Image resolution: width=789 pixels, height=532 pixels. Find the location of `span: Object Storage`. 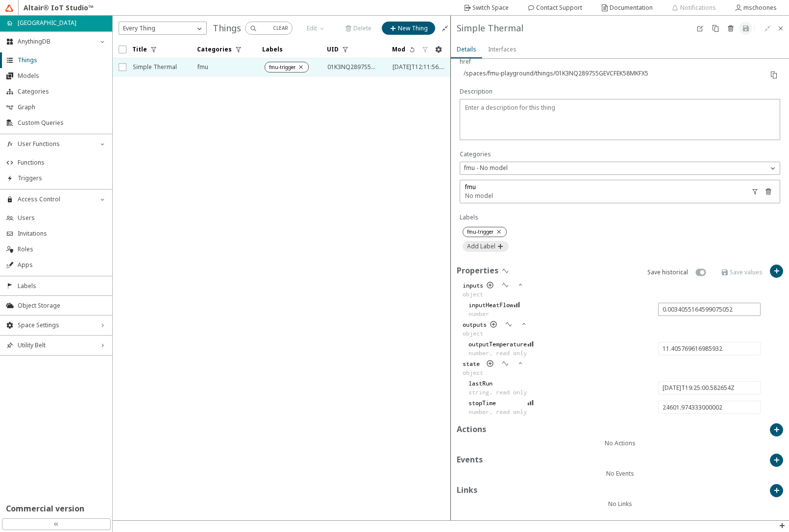

span: Object Storage is located at coordinates (62, 306).